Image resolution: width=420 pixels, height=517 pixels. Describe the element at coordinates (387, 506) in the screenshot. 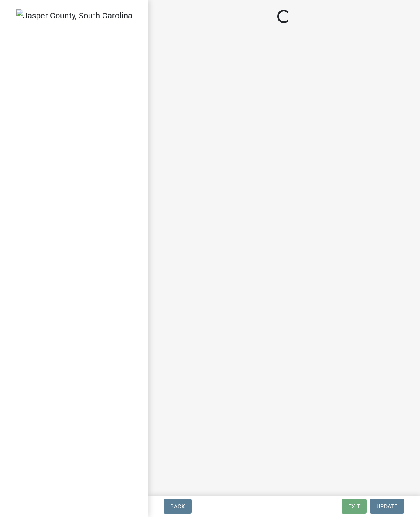

I see `span: Update` at that location.